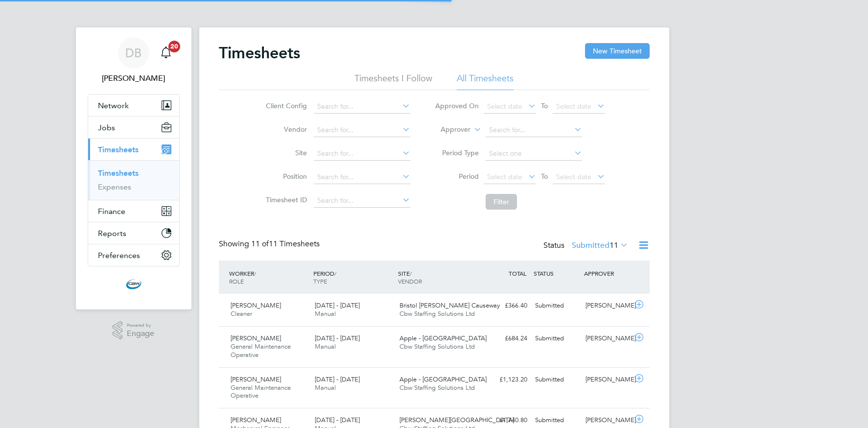  What do you see at coordinates (134, 150) in the screenshot?
I see `button: Timesheets` at bounding box center [134, 150].